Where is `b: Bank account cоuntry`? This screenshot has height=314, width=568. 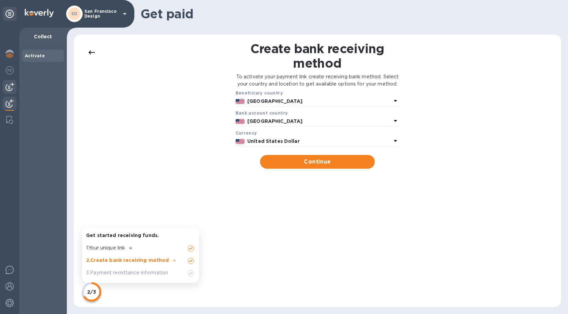 b: Bank account cоuntry is located at coordinates (262, 113).